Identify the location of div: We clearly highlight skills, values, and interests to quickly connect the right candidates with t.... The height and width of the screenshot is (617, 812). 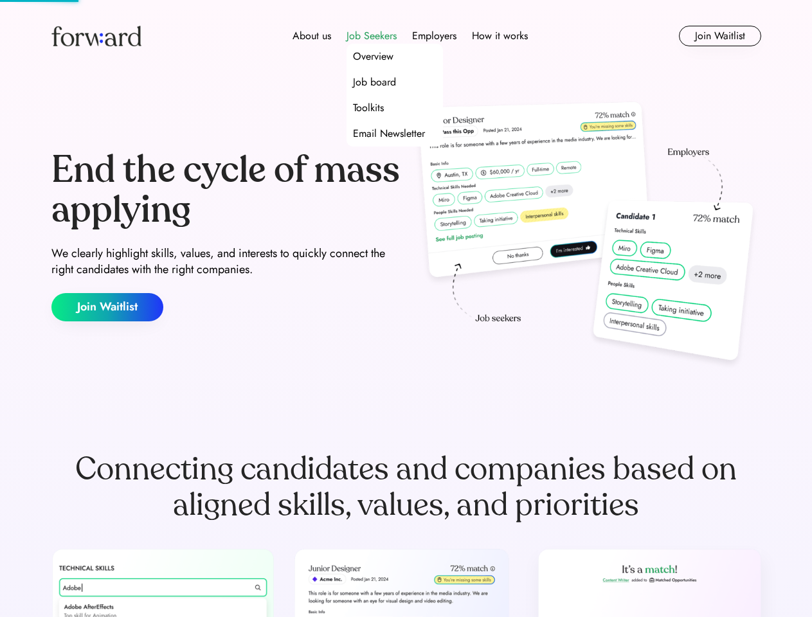
(226, 262).